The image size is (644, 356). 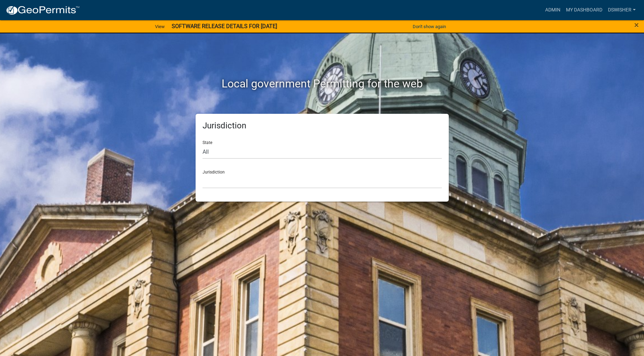 What do you see at coordinates (553, 10) in the screenshot?
I see `a: Admin` at bounding box center [553, 10].